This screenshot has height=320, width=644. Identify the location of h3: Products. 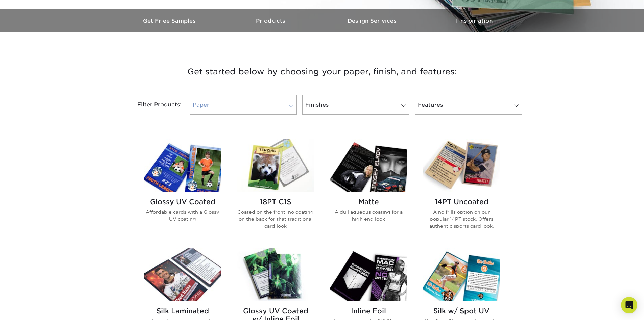
(271, 21).